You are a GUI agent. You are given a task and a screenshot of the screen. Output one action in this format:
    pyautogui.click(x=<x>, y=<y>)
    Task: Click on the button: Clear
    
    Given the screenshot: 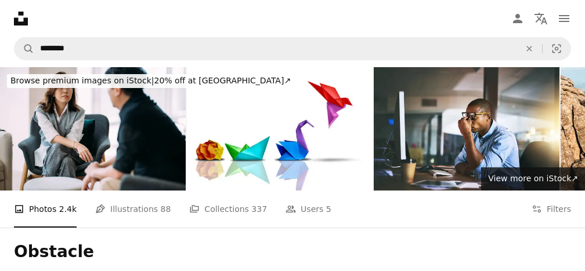 What is the action you would take?
    pyautogui.click(x=529, y=49)
    